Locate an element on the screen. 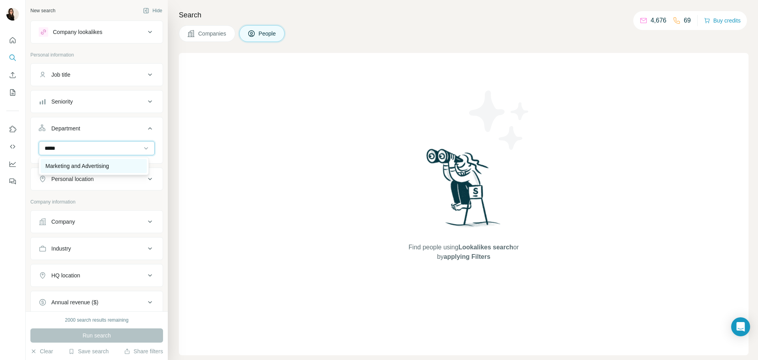 This screenshot has height=360, width=758. p: 69 is located at coordinates (688, 21).